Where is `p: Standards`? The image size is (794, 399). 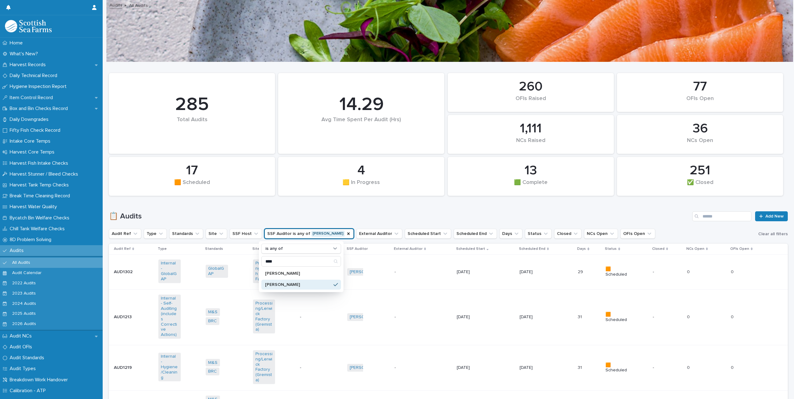 p: Standards is located at coordinates (214, 249).